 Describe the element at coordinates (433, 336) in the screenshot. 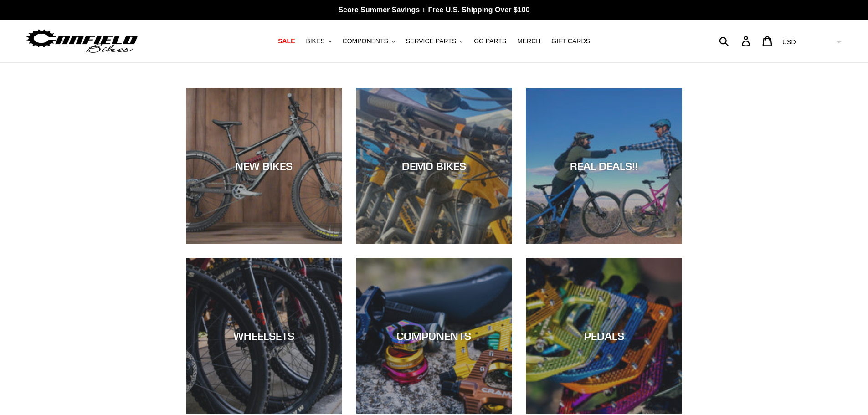

I see `div: COMPONENTS` at that location.